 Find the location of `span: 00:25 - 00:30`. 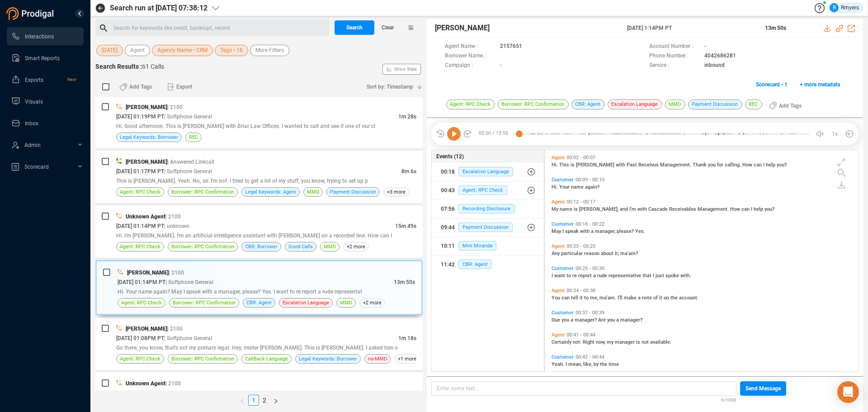

span: 00:25 - 00:30 is located at coordinates (590, 268).